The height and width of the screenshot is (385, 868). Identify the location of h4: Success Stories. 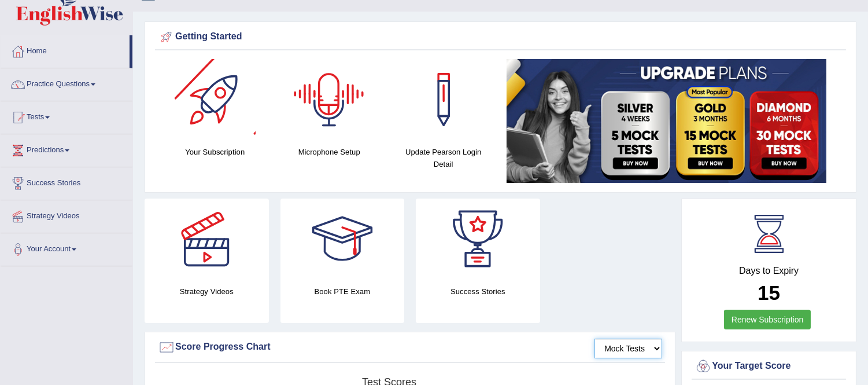
(478, 291).